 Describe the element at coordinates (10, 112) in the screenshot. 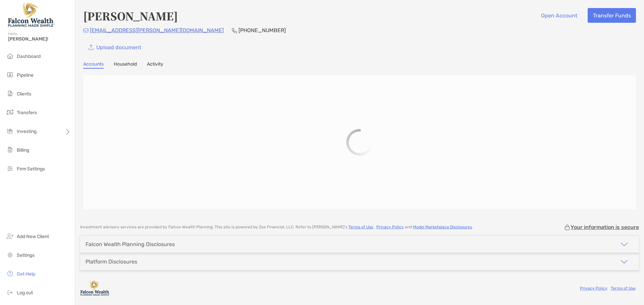

I see `img: transfers icon` at that location.